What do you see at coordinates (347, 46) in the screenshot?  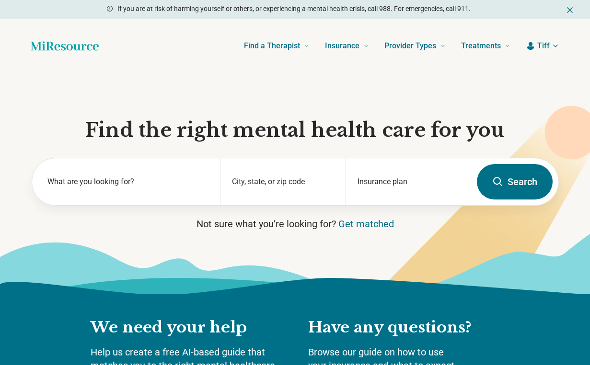 I see `a: Insurance` at bounding box center [347, 46].